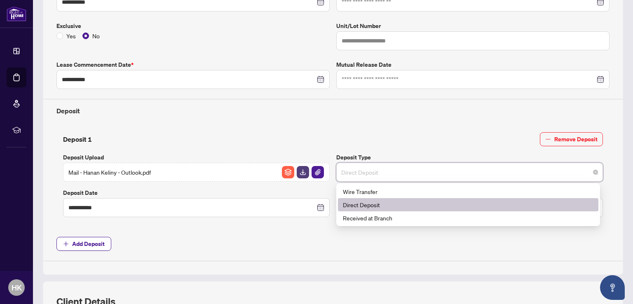  I want to click on button: File Archive, so click(288, 172).